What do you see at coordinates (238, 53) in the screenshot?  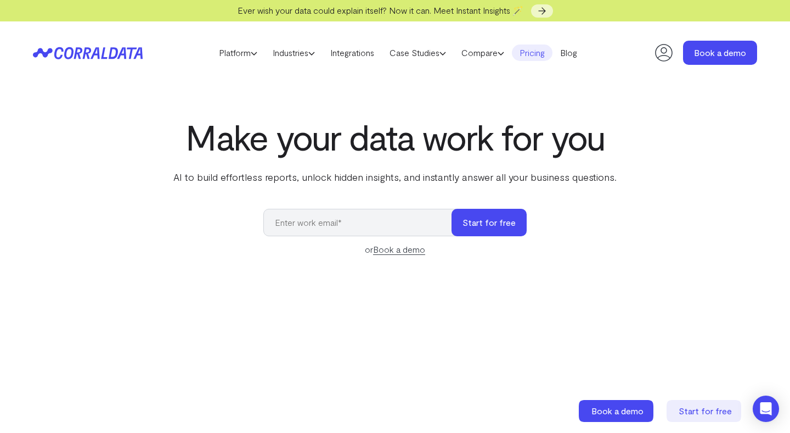 I see `a: Platform` at bounding box center [238, 53].